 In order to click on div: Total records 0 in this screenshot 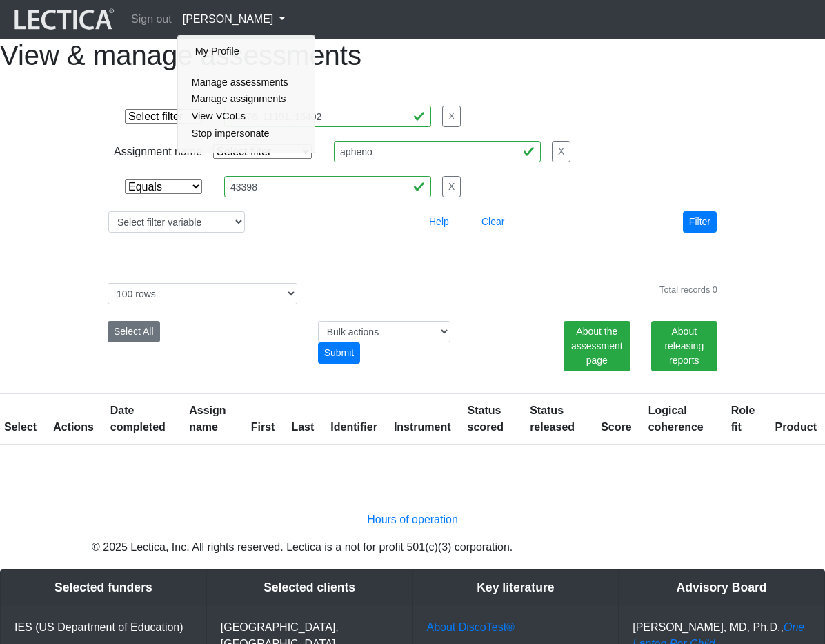, I will do `click(688, 289)`.